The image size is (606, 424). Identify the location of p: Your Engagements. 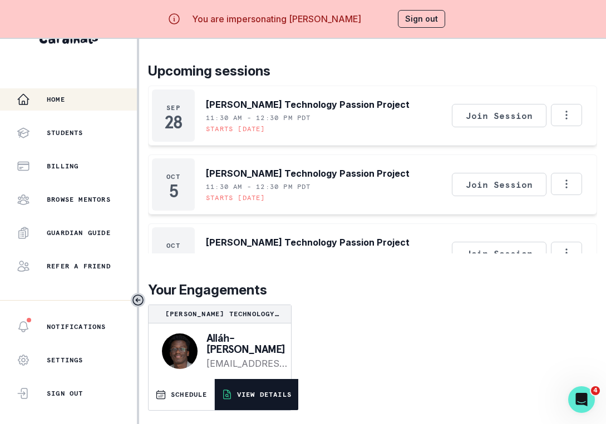
(372, 290).